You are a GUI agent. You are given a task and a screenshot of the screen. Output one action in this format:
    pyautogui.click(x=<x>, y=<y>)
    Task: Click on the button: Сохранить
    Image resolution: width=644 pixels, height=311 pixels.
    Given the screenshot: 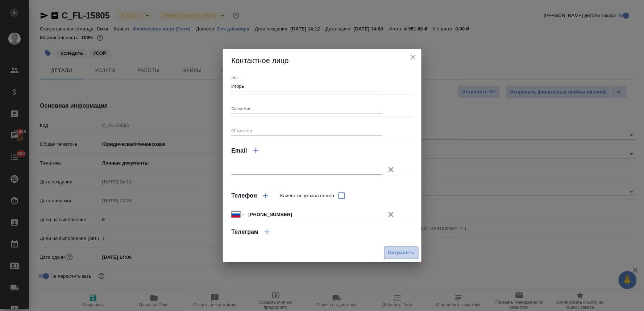 What is the action you would take?
    pyautogui.click(x=401, y=253)
    